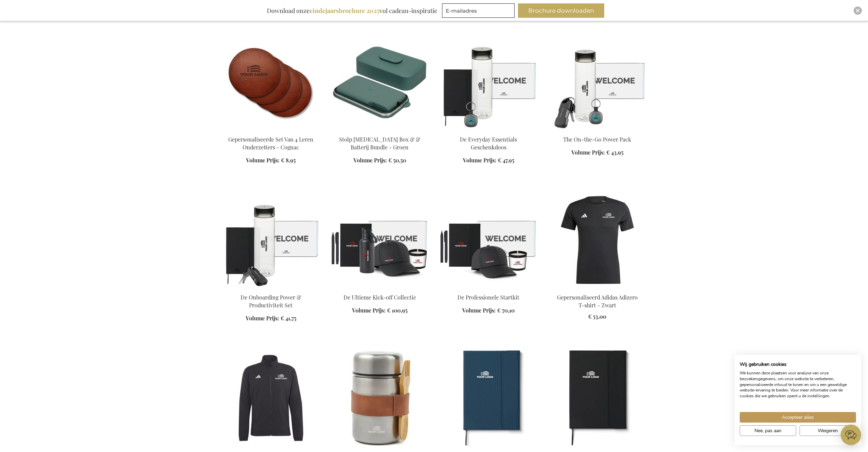 This screenshot has width=868, height=452. What do you see at coordinates (271, 398) in the screenshot?
I see `img: Personalised Adidas Adizero Jack - Black` at bounding box center [271, 398].